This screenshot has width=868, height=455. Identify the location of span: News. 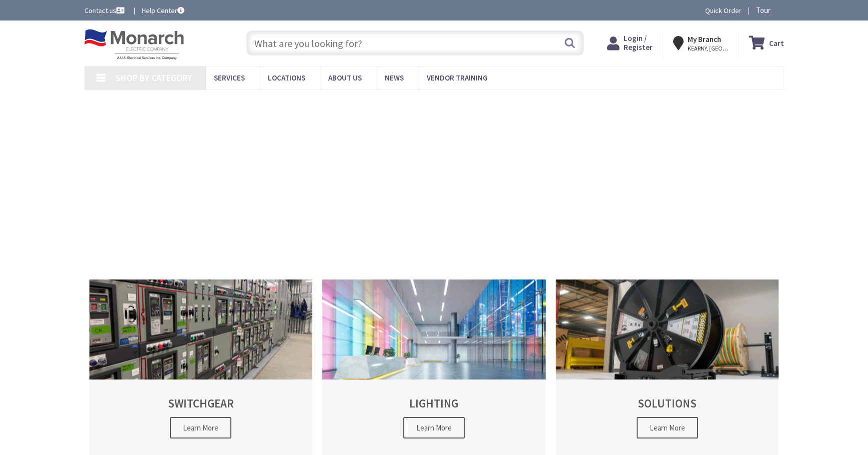
(394, 78).